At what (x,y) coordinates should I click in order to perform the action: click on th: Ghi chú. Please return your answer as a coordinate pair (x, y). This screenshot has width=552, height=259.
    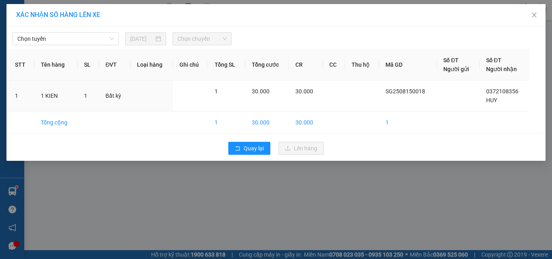
    Looking at the image, I should click on (191, 65).